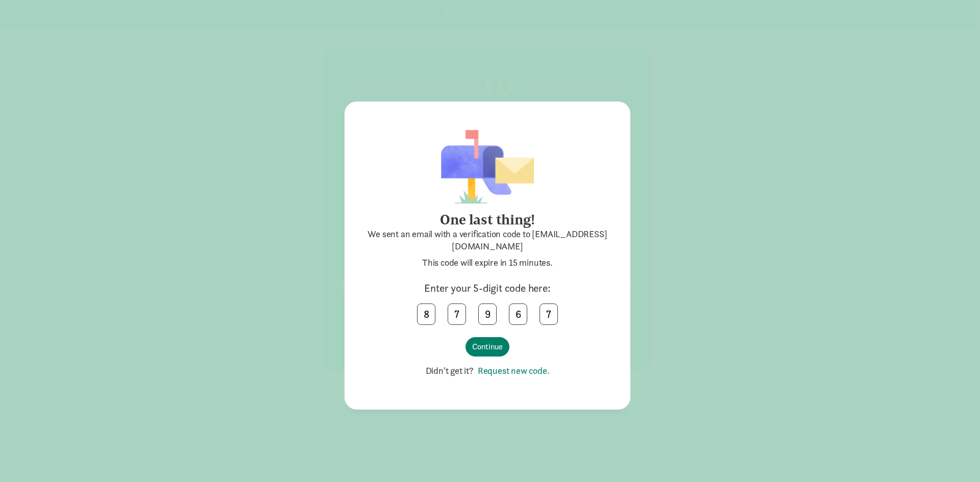  What do you see at coordinates (487, 347) in the screenshot?
I see `button: Continue` at bounding box center [487, 347].